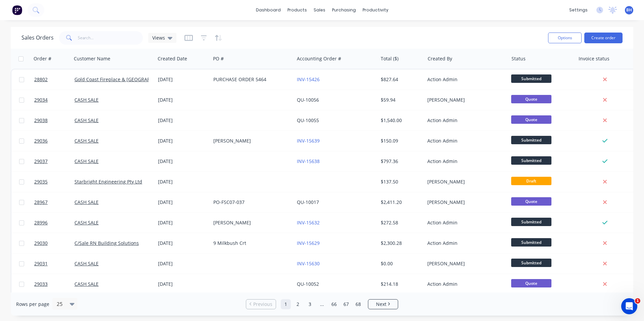 The width and height of the screenshot is (644, 321). What do you see at coordinates (308, 222) in the screenshot?
I see `a: INV-15632` at bounding box center [308, 222].